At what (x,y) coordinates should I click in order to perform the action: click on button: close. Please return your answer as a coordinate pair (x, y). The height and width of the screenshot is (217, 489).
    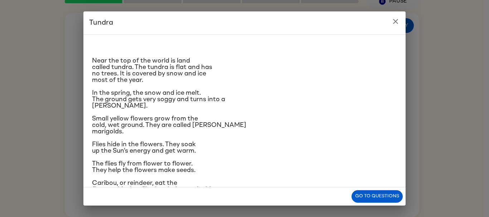
    Looking at the image, I should click on (396, 21).